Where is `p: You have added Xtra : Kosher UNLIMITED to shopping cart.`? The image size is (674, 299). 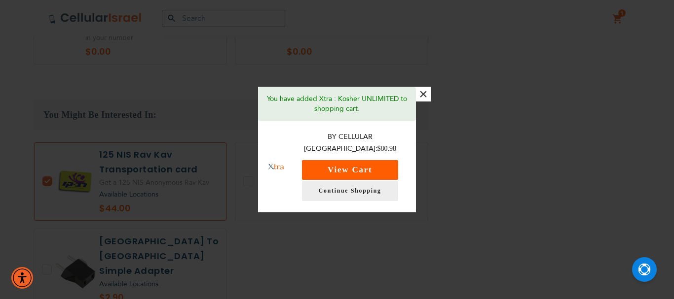 p: You have added Xtra : Kosher UNLIMITED to shopping cart. is located at coordinates (337, 104).